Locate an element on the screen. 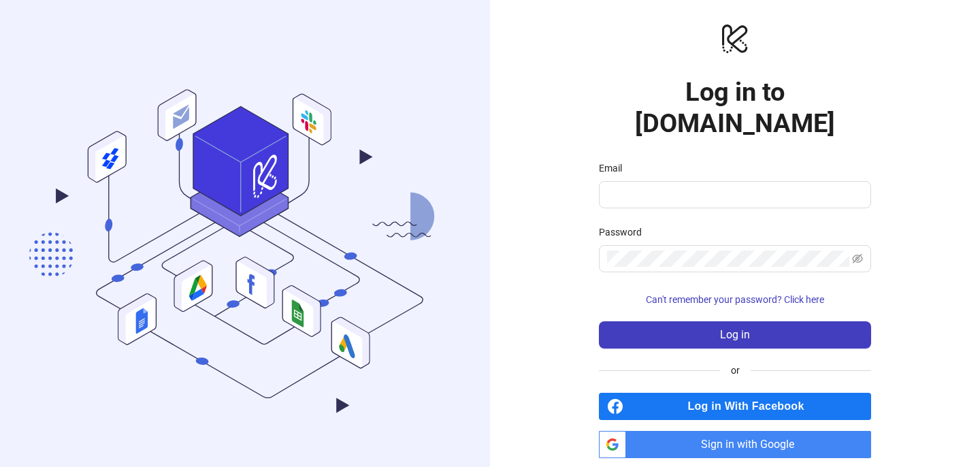 The width and height of the screenshot is (980, 467). span: eye-invisible is located at coordinates (858, 259).